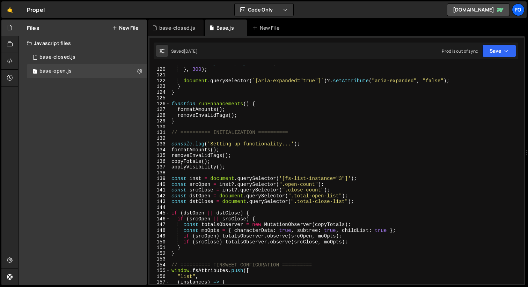 Image resolution: width=528 pixels, height=287 pixels. I want to click on div: 146, so click(159, 219).